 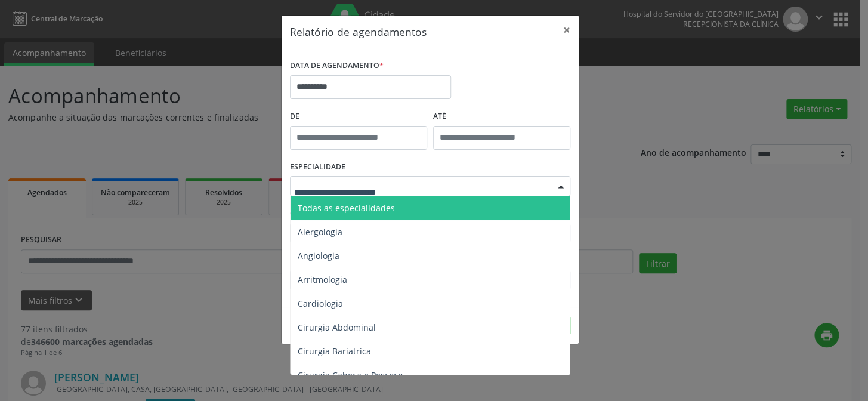 I want to click on label: De, so click(x=359, y=117).